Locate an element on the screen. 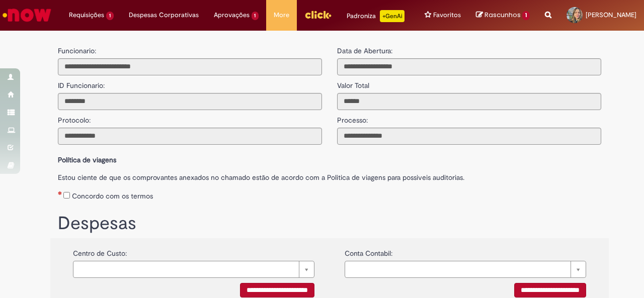 The height and width of the screenshot is (298, 644). label: Processo: is located at coordinates (352, 118).